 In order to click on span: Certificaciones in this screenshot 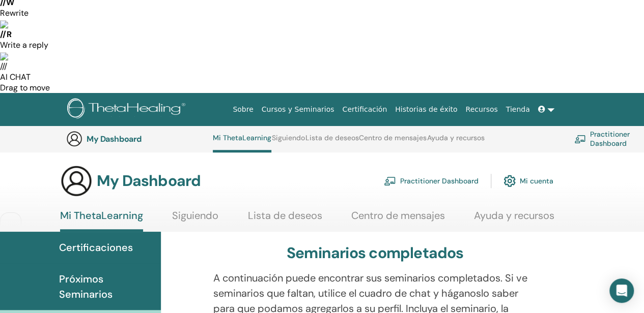, I will do `click(96, 247)`.